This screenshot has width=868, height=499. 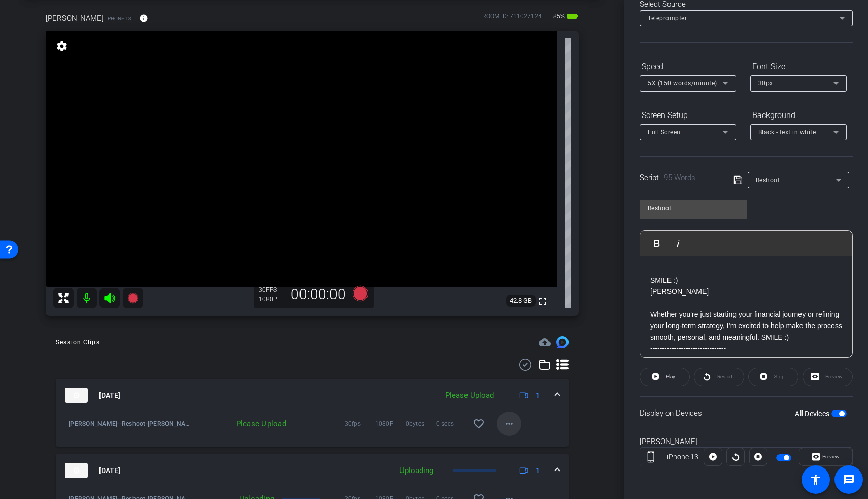 I want to click on div: 00:00:00, so click(x=318, y=294).